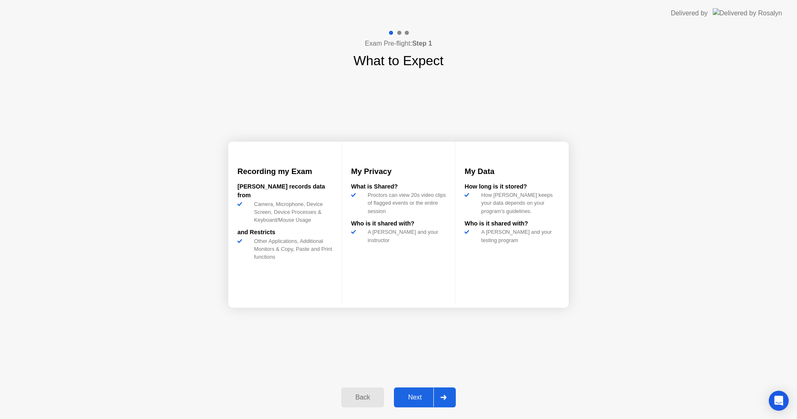  I want to click on img: Delivered by Rosalyn, so click(747, 13).